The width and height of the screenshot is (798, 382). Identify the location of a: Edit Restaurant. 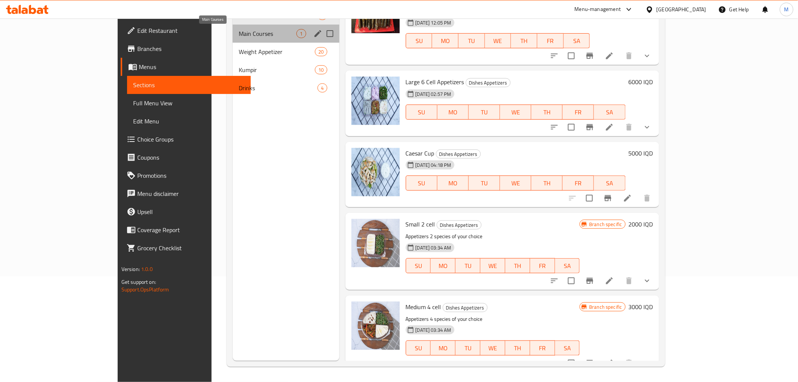
(186, 31).